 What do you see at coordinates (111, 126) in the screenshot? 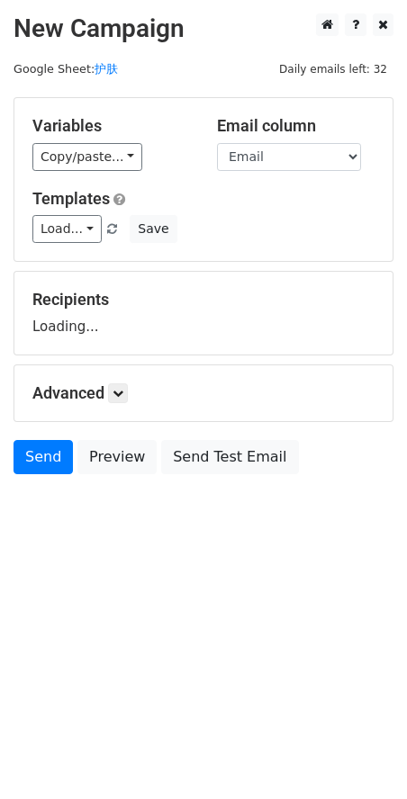
I see `h5: Variables` at bounding box center [111, 126].